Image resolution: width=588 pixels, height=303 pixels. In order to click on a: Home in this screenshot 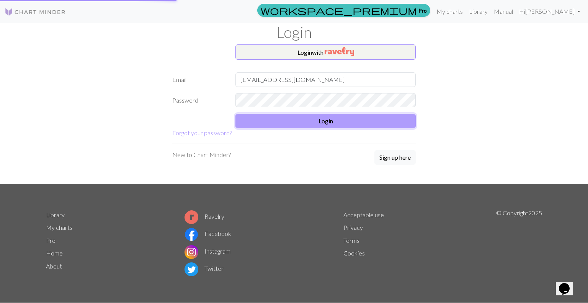, I will do `click(54, 253)`.